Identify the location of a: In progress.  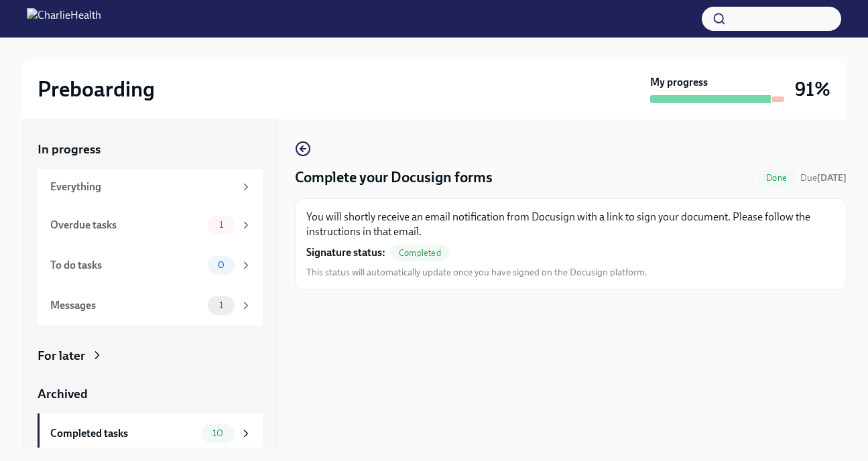
(150, 149).